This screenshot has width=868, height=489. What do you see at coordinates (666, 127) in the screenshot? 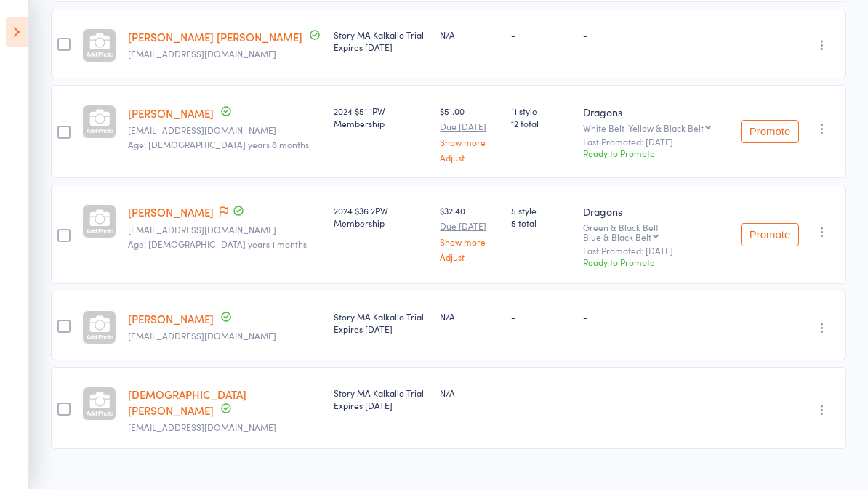
I see `div: Yellow & Black Belt` at bounding box center [666, 127].